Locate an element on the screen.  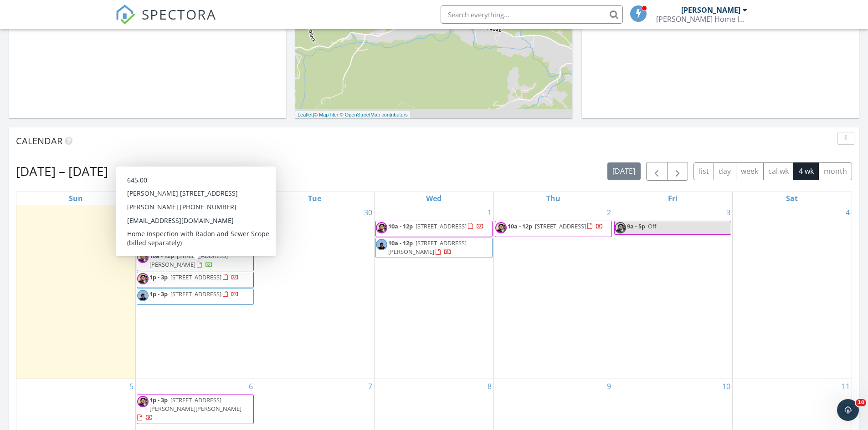
td: Go to October 1, 2025 is located at coordinates (434, 292).